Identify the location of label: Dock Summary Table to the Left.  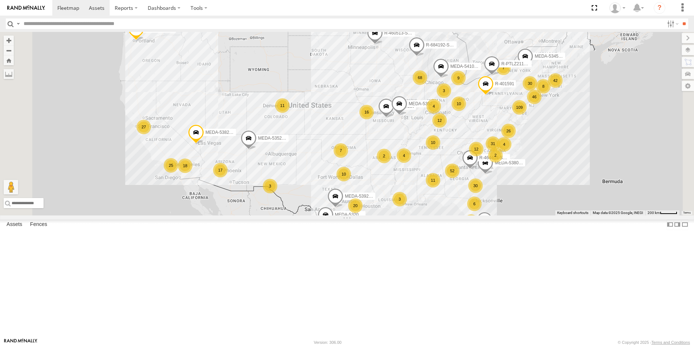
(670, 225).